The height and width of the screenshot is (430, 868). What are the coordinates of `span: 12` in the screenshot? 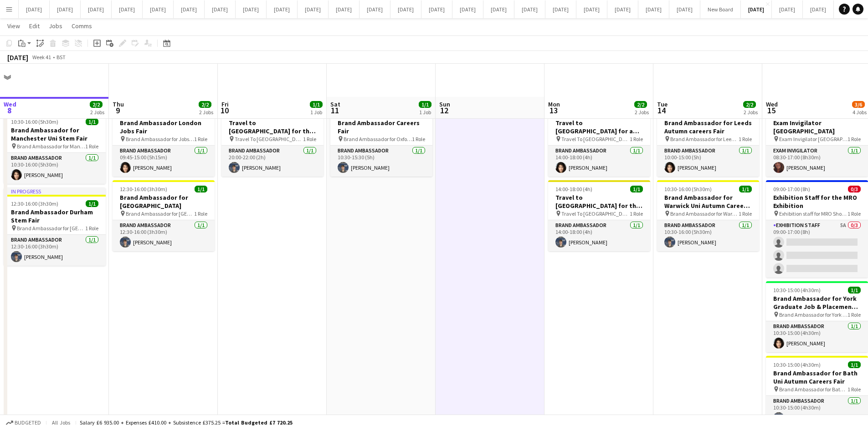 It's located at (444, 110).